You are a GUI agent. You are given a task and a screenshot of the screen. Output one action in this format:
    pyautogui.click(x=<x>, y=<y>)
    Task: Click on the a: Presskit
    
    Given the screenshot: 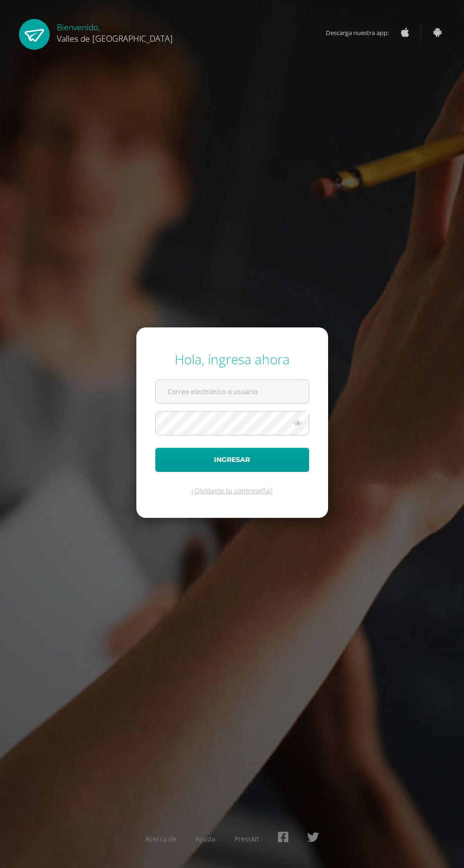 What is the action you would take?
    pyautogui.click(x=247, y=839)
    